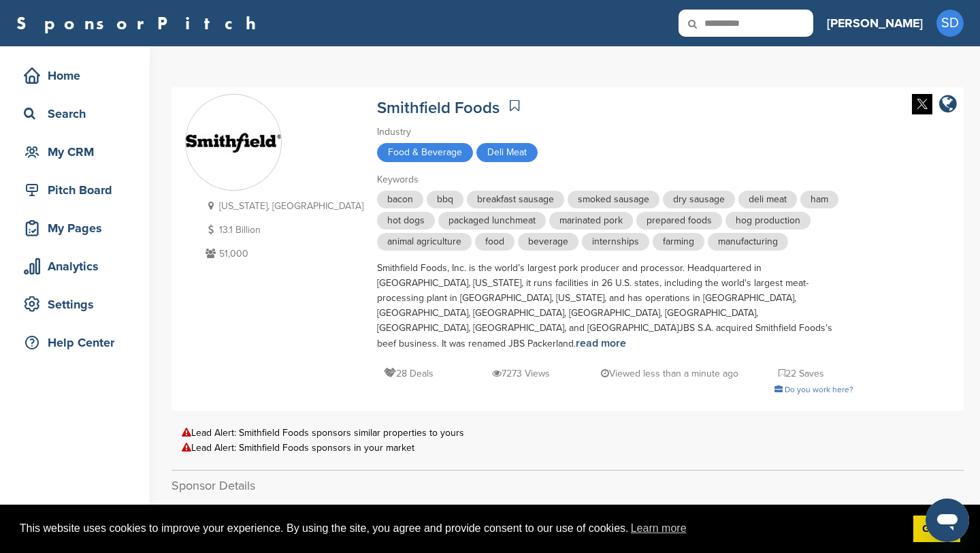 The width and height of the screenshot is (980, 553). Describe the element at coordinates (670, 373) in the screenshot. I see `p: Viewed less than a minute ago` at that location.